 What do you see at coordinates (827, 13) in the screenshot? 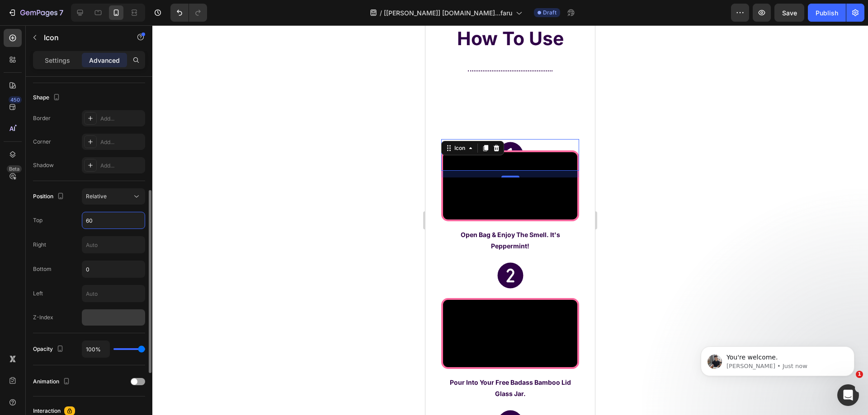
I see `button: Publish` at bounding box center [827, 13].